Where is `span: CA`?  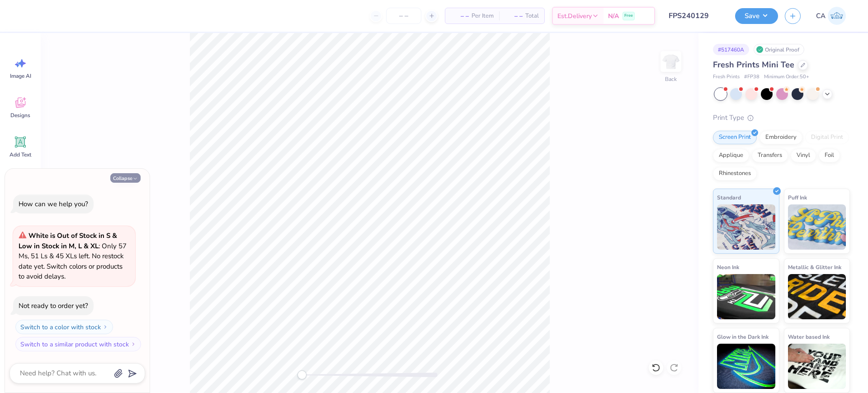 span: CA is located at coordinates (821, 16).